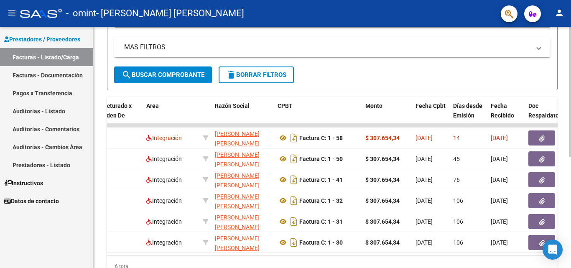 Image resolution: width=571 pixels, height=268 pixels. I want to click on strong: Factura C: 1 - 58, so click(321, 138).